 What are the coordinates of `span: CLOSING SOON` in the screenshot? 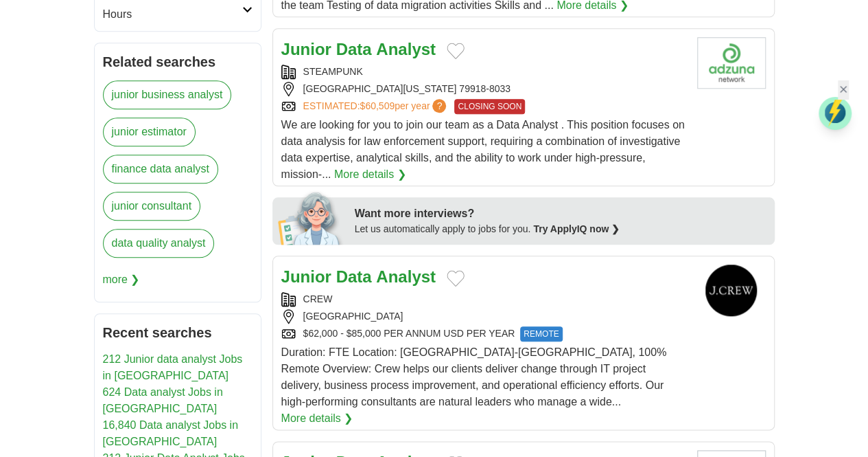 It's located at (489, 106).